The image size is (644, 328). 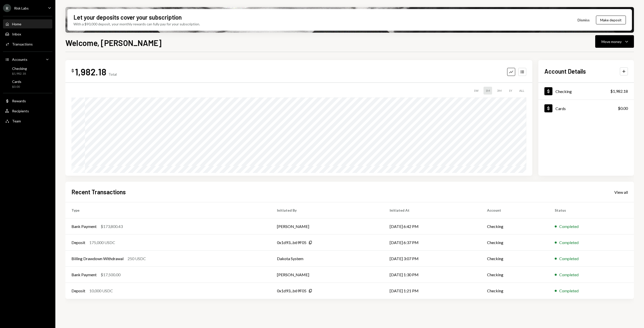 What do you see at coordinates (21, 110) in the screenshot?
I see `div: Recipients` at bounding box center [21, 110].